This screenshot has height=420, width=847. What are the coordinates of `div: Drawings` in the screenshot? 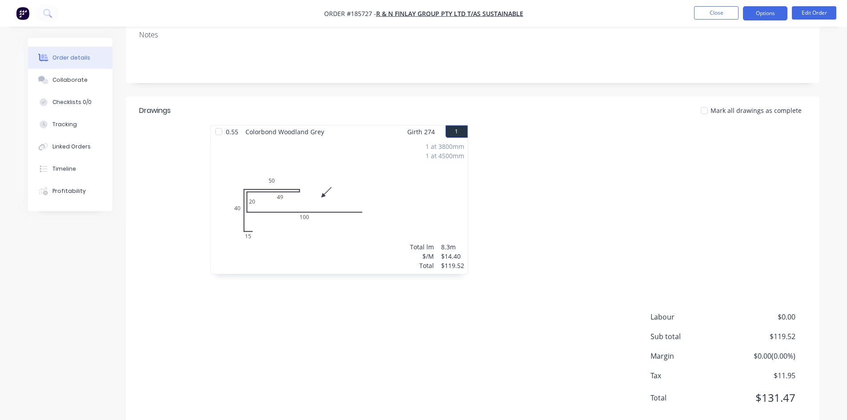 It's located at (155, 111).